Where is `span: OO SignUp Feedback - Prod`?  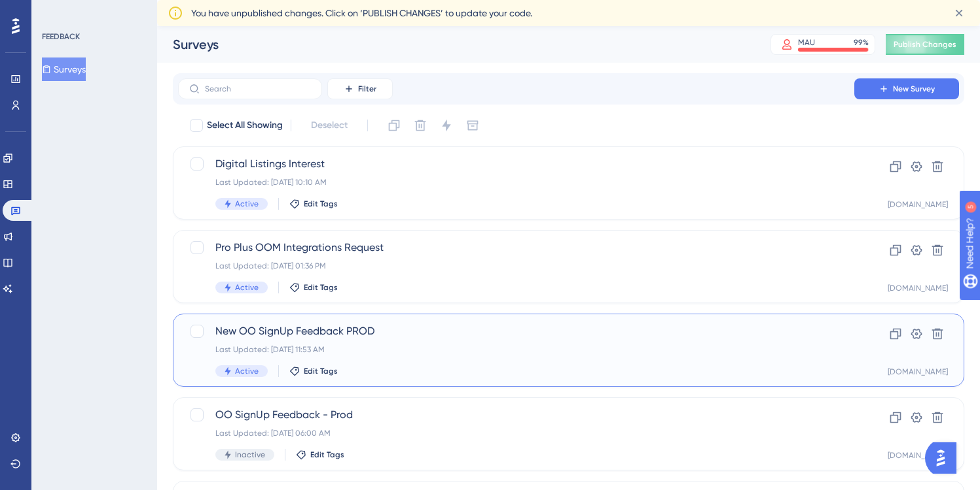 span: OO SignUp Feedback - Prod is located at coordinates (516, 415).